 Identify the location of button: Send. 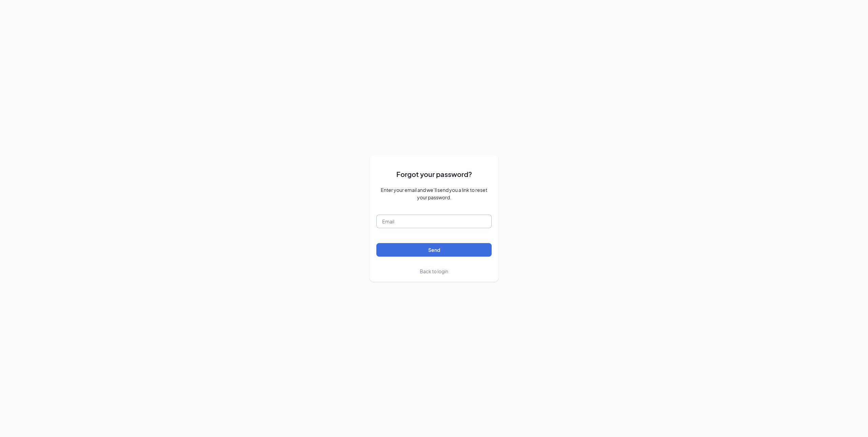
(434, 250).